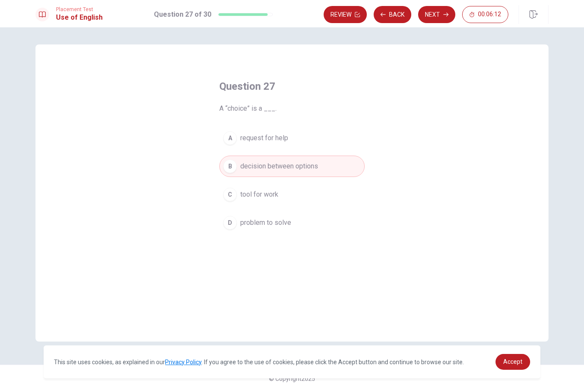 This screenshot has height=392, width=584. I want to click on button: Review, so click(345, 14).